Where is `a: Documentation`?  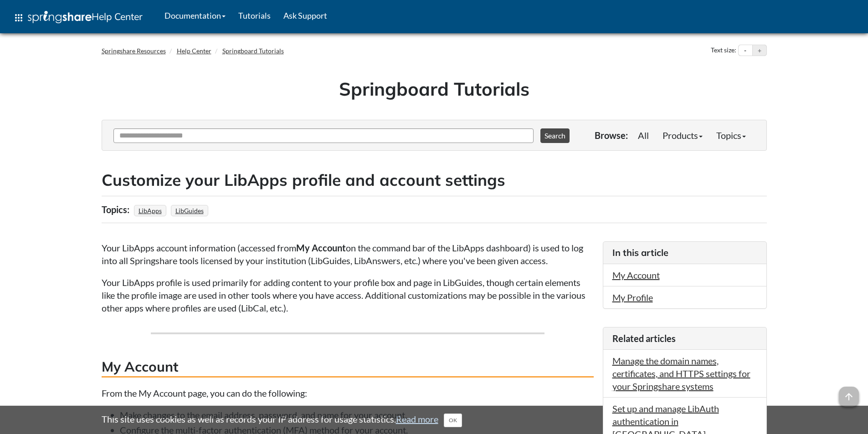
a: Documentation is located at coordinates (195, 16).